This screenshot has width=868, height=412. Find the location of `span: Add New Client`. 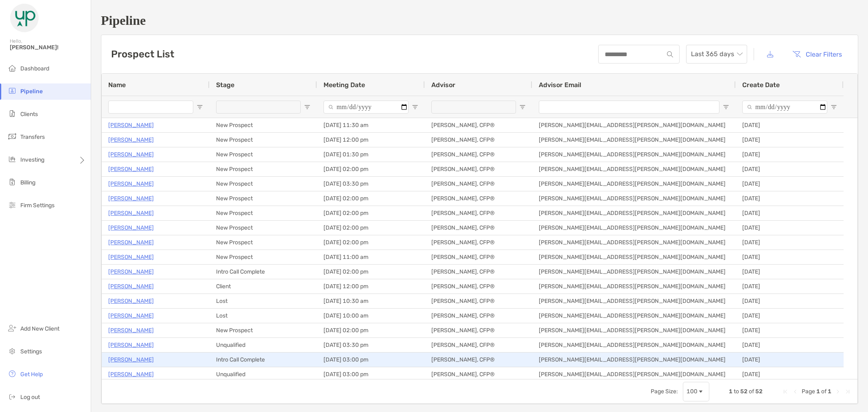

span: Add New Client is located at coordinates (40, 329).